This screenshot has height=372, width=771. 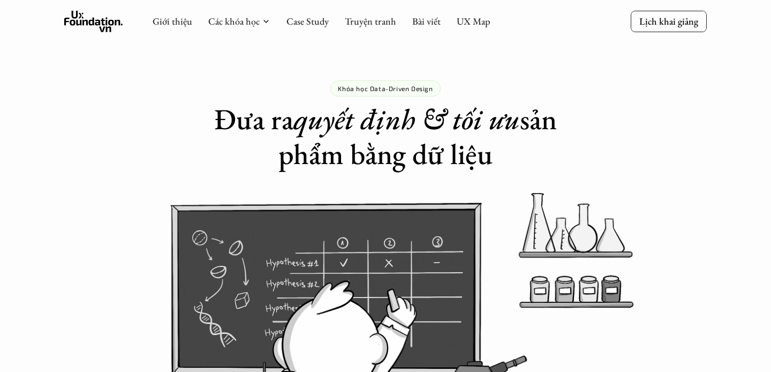 What do you see at coordinates (669, 21) in the screenshot?
I see `p: Lịch khai giảng` at bounding box center [669, 21].